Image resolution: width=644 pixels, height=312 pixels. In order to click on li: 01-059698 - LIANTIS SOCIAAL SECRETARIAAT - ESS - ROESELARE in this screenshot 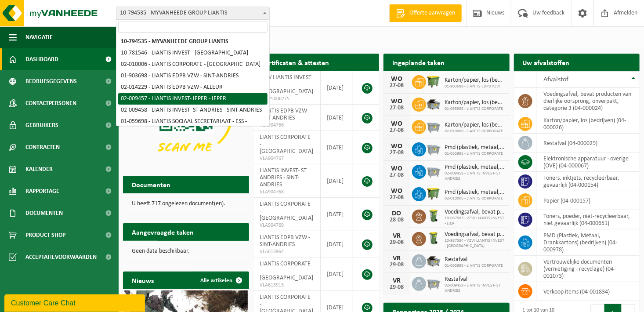, I will do `click(193, 125)`.